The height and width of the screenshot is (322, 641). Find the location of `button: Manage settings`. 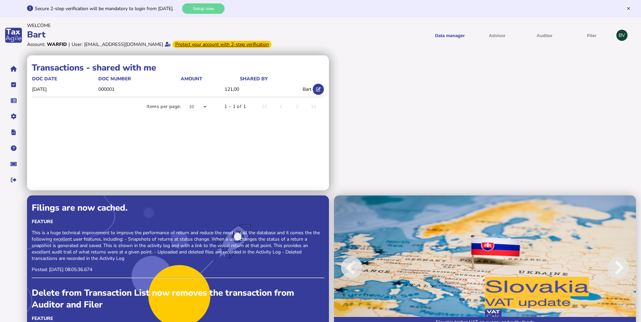

button: Manage settings is located at coordinates (14, 116).